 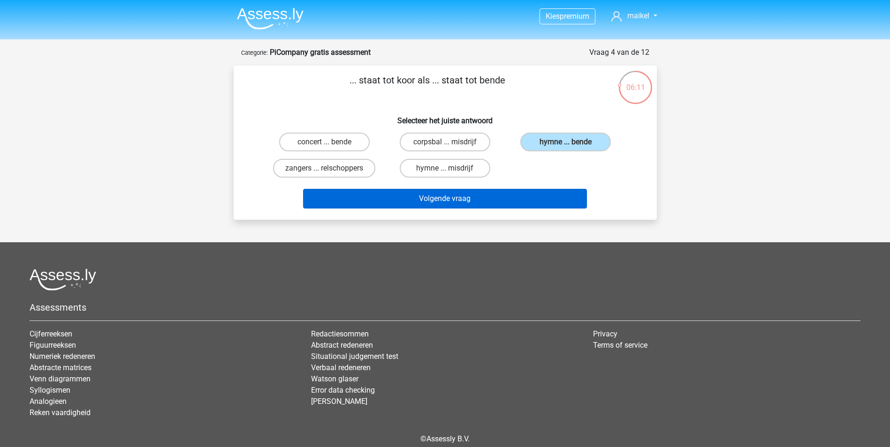 What do you see at coordinates (51, 334) in the screenshot?
I see `a: Cijferreeksen` at bounding box center [51, 334].